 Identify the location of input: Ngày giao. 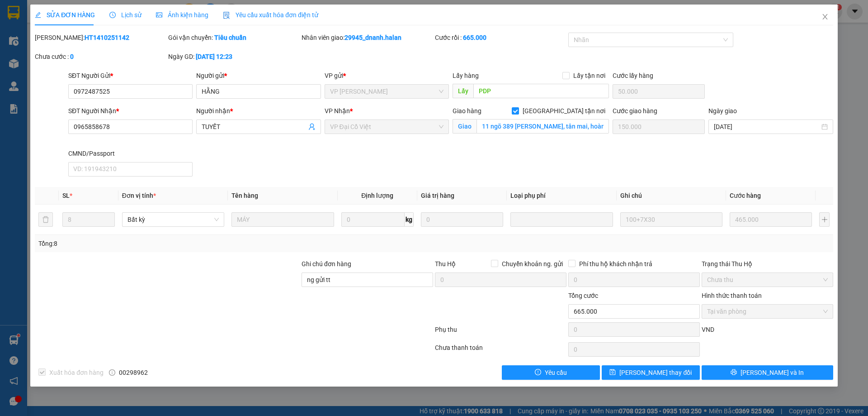
(766, 126).